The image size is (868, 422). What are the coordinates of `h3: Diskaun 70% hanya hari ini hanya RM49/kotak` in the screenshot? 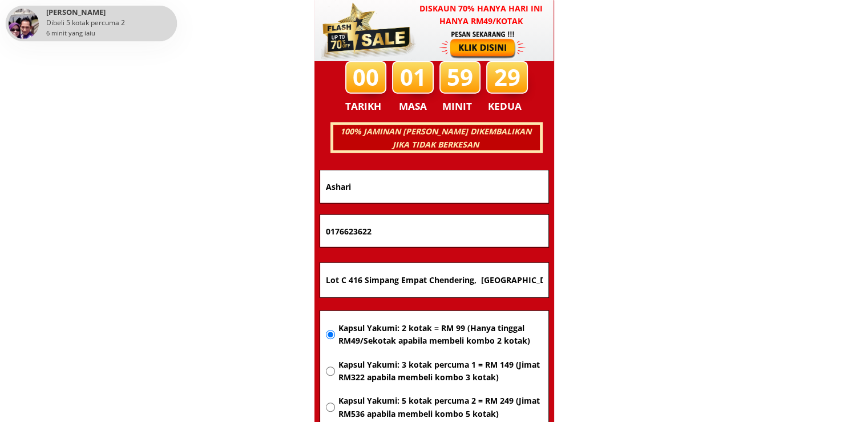 It's located at (481, 15).